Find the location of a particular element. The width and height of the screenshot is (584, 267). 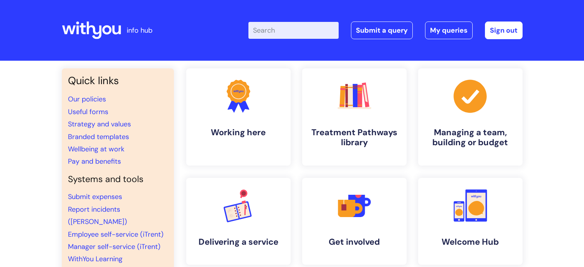

a: Strategy and values is located at coordinates (99, 124).